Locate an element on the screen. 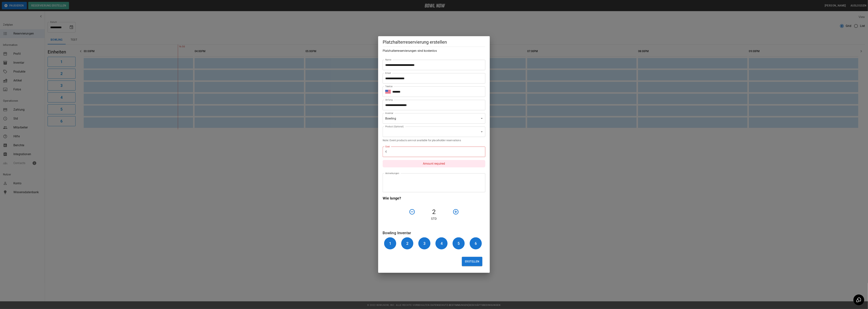  button: 1 is located at coordinates (390, 244).